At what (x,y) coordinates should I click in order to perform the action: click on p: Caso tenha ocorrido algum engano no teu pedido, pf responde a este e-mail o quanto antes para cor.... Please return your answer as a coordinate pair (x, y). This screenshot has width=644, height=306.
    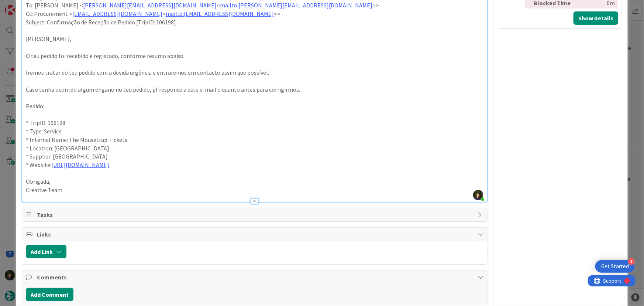
    Looking at the image, I should click on (255, 89).